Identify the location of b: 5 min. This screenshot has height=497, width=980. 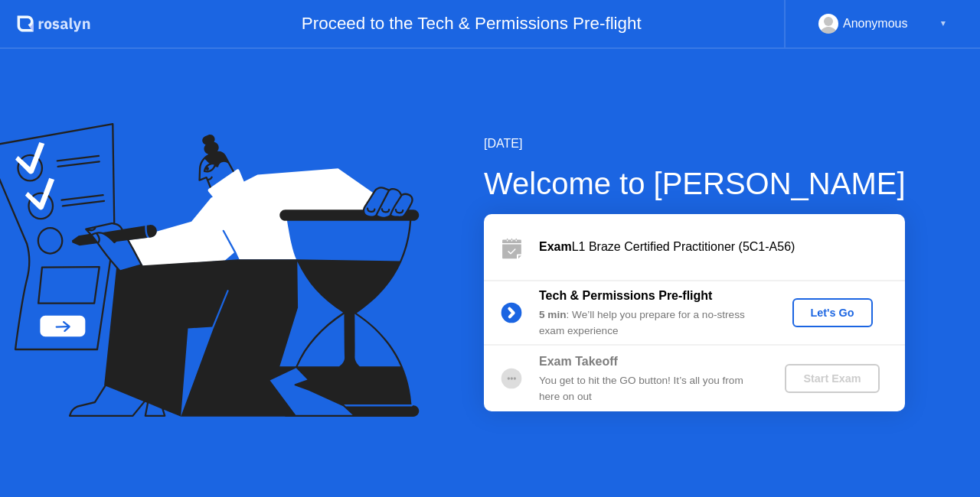
(553, 315).